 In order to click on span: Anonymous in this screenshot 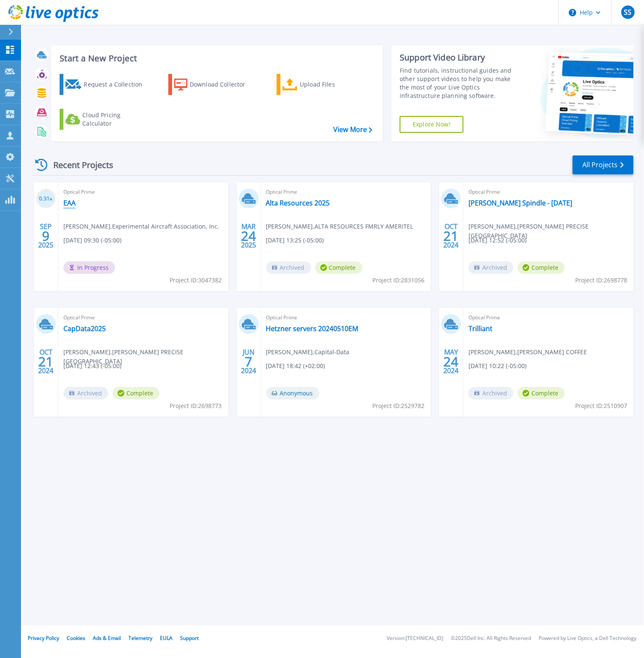, I will do `click(293, 393)`.